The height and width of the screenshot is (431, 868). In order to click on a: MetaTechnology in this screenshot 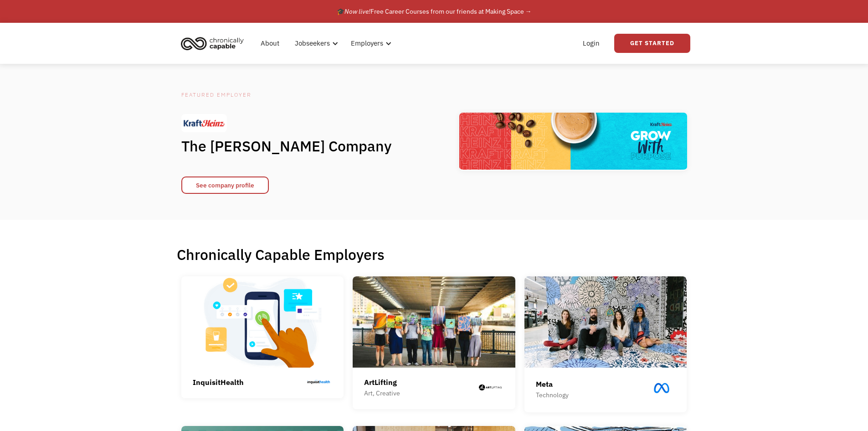, I will do `click(606, 344)`.